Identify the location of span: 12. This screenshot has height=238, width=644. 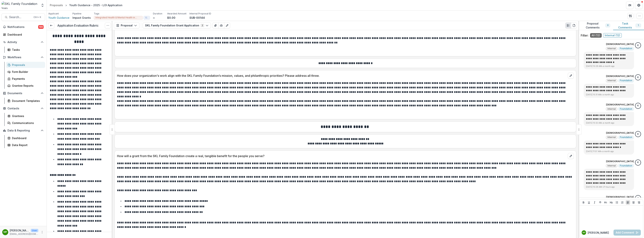
(638, 26).